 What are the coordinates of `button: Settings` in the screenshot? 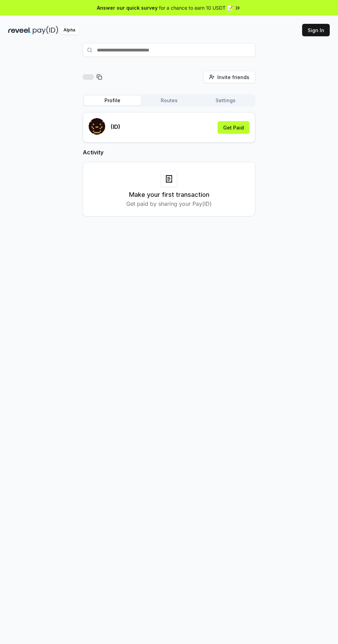 It's located at (226, 101).